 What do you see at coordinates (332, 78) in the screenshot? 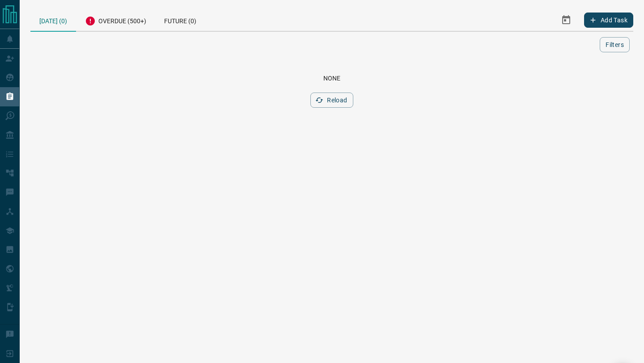
I see `div: None` at bounding box center [332, 78].